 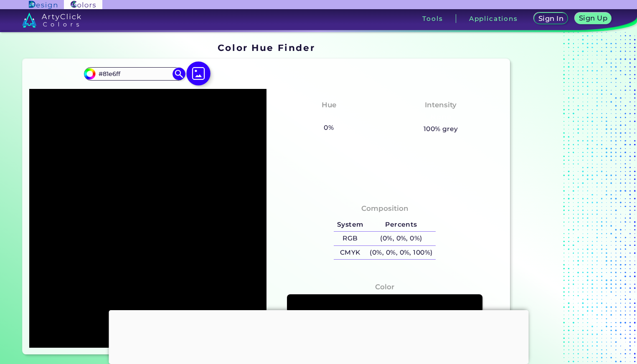 What do you see at coordinates (551, 18) in the screenshot?
I see `h5: Sign In` at bounding box center [551, 18].